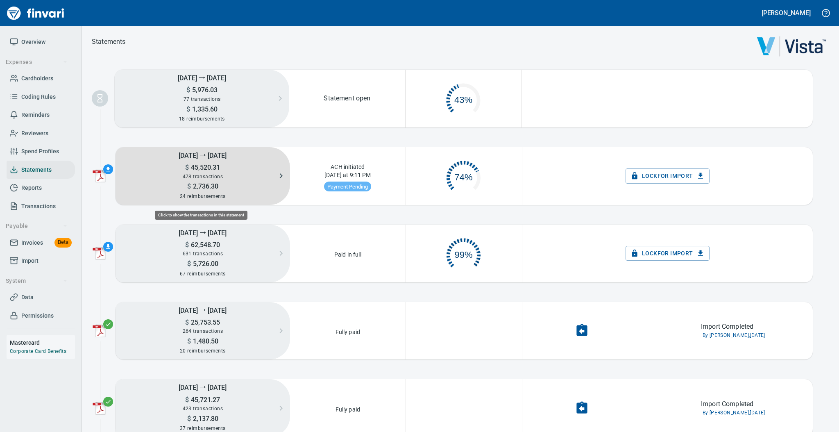 This screenshot has height=432, width=839. Describe the element at coordinates (203, 177) in the screenshot. I see `span: 478 transactions` at that location.